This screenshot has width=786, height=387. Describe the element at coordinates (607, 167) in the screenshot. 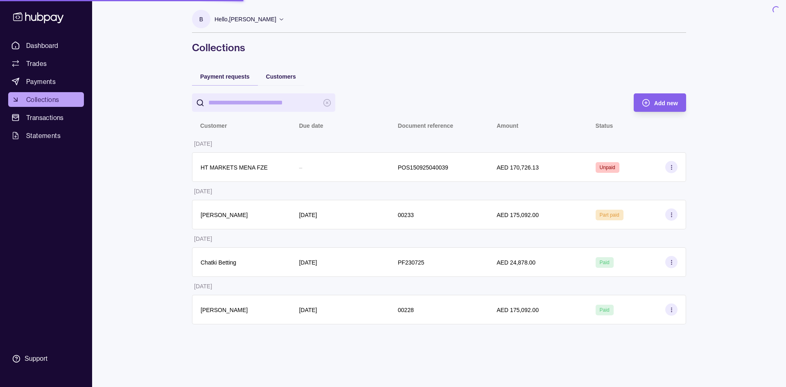

I see `span: Unpaid` at that location.